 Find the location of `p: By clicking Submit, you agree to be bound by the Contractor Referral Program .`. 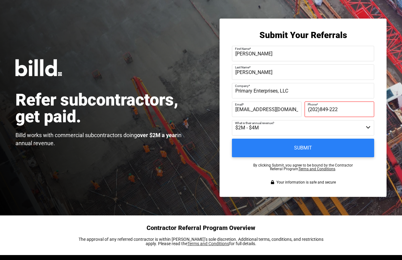

p: By clicking Submit, you agree to be bound by the Contractor Referral Program . is located at coordinates (303, 167).